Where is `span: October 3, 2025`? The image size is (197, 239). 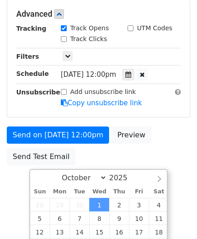
span: October 3, 2025 is located at coordinates (139, 205).